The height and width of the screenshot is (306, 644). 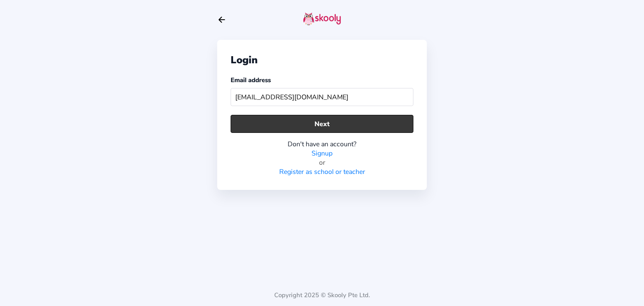 I want to click on button: Next, so click(x=322, y=123).